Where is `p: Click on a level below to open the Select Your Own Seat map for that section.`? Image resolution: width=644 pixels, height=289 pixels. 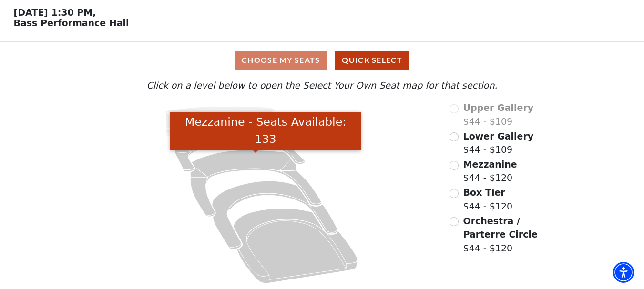 p: Click on a level below to open the Select Your Own Seat map for that section. is located at coordinates (322, 85).